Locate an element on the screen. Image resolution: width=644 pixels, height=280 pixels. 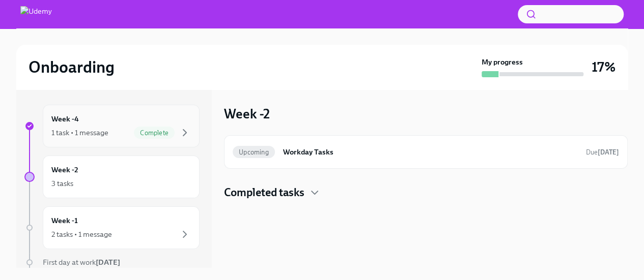
h6: Week -2 is located at coordinates (65, 170).